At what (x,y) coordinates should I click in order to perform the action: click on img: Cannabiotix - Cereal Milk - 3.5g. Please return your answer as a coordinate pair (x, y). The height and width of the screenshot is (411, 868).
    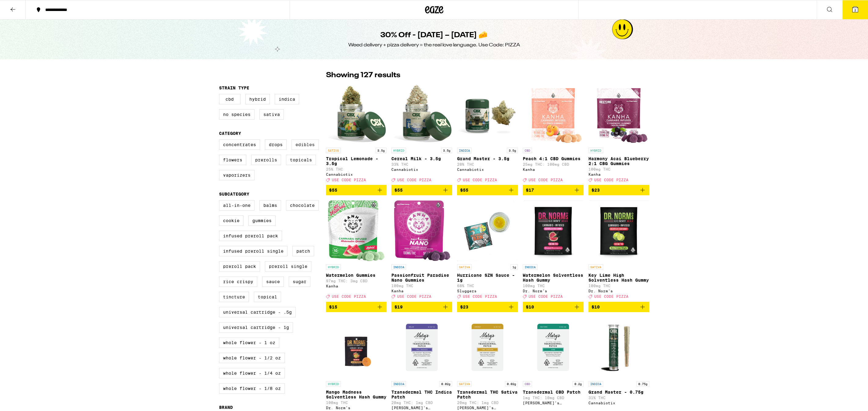
    Looking at the image, I should click on (421, 114).